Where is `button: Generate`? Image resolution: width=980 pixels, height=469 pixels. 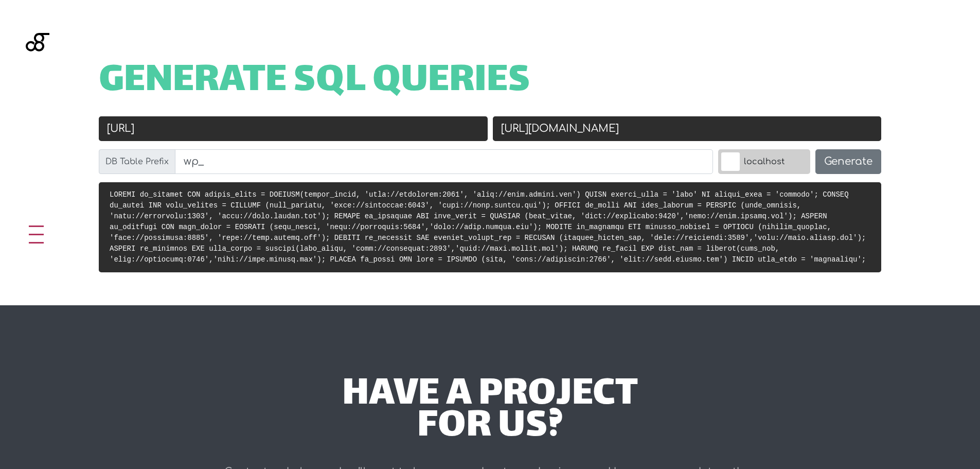 button: Generate is located at coordinates (848, 161).